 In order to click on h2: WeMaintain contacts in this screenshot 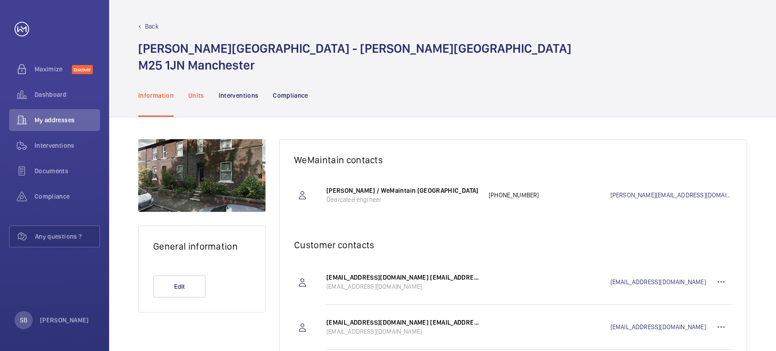, I will do `click(513, 160)`.